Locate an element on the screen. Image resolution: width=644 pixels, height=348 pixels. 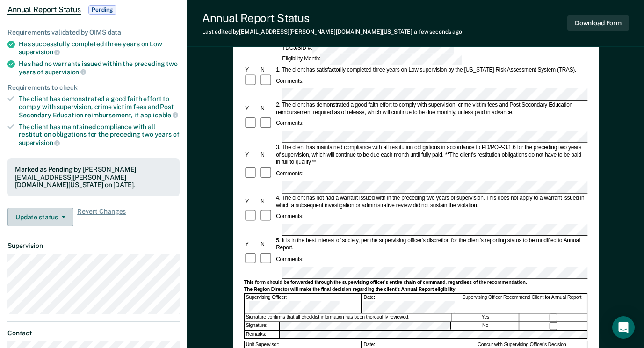
div: Eligibility Month: is located at coordinates (372, 59).